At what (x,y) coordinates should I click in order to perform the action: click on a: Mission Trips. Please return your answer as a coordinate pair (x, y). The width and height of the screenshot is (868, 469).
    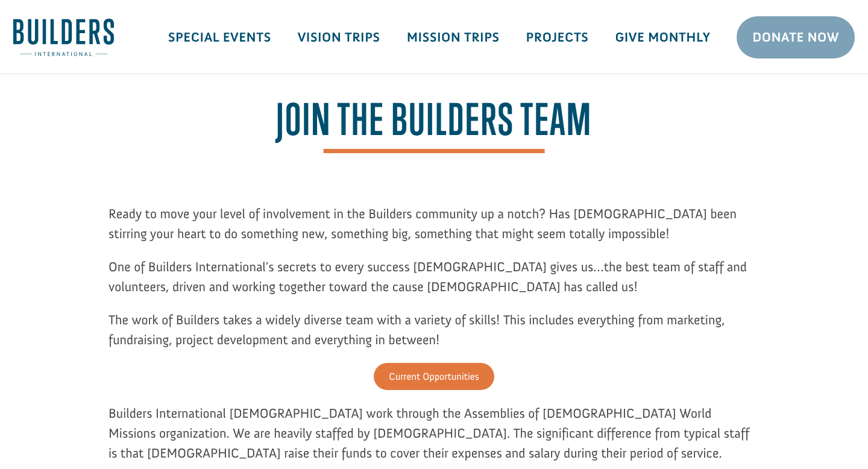
    Looking at the image, I should click on (453, 37).